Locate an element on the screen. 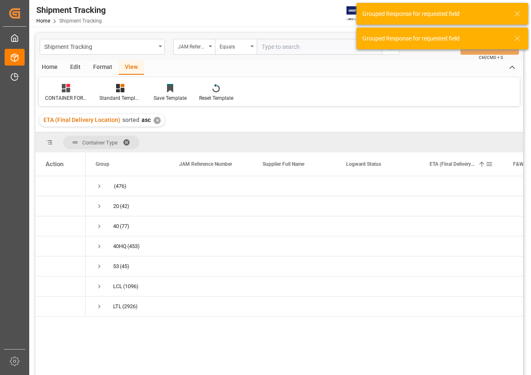  span: (45) is located at coordinates (124, 266).